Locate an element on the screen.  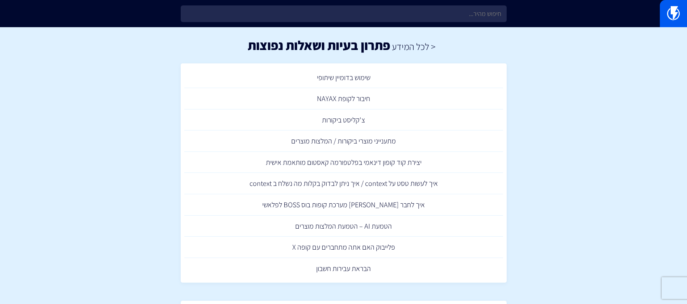
a: פלייבוק האם אתה מתחברים עם קופה X is located at coordinates (344, 247).